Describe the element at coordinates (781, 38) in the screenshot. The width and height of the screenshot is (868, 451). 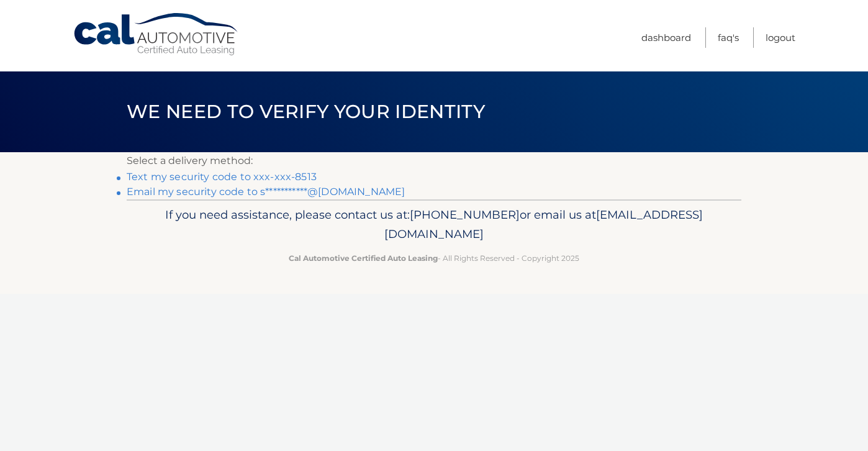
I see `a: Logout` at that location.